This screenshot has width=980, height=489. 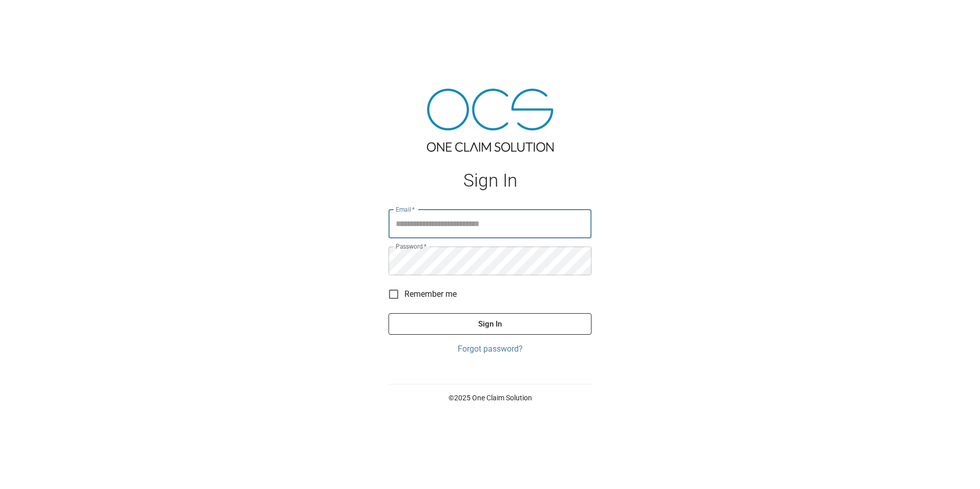 I want to click on img: ocs-logo-white-transparent.png, so click(x=33, y=16).